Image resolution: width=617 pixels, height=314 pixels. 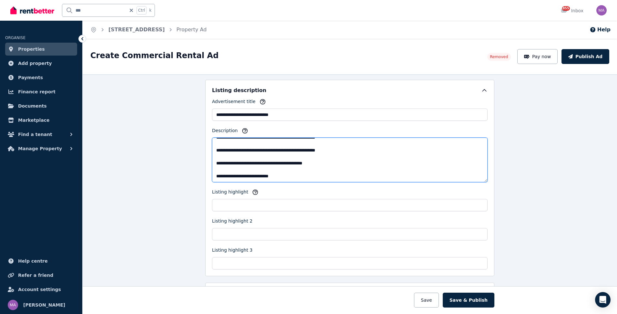 What do you see at coordinates (32, 10) in the screenshot?
I see `img: RentBetter` at bounding box center [32, 10].